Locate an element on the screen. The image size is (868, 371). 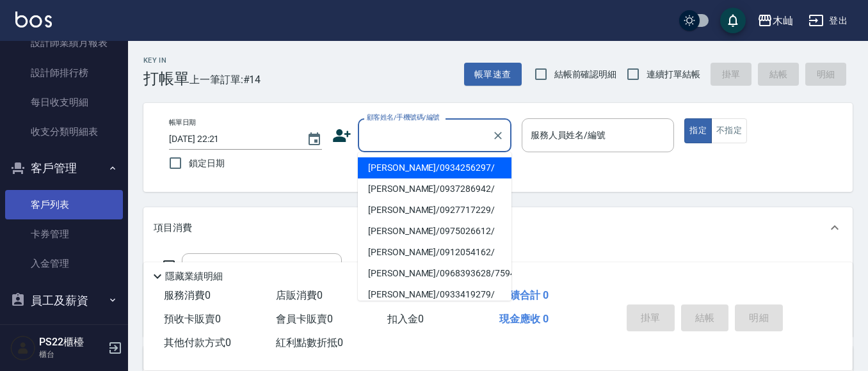
label: 顧客姓名/手機號碼/編號 is located at coordinates (404, 117).